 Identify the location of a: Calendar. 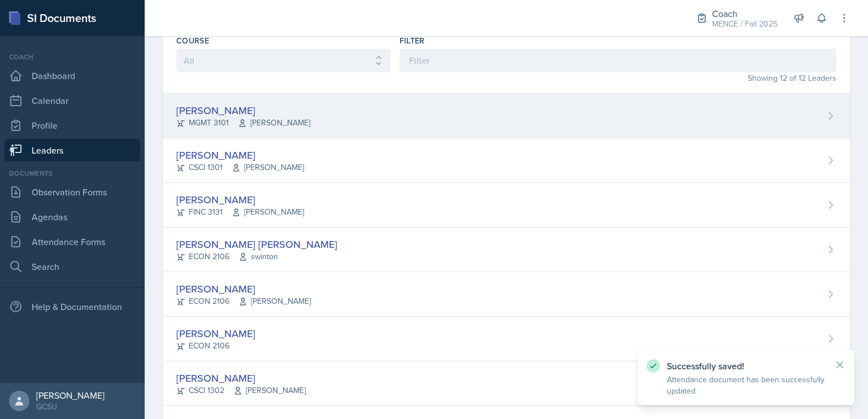
(72, 101).